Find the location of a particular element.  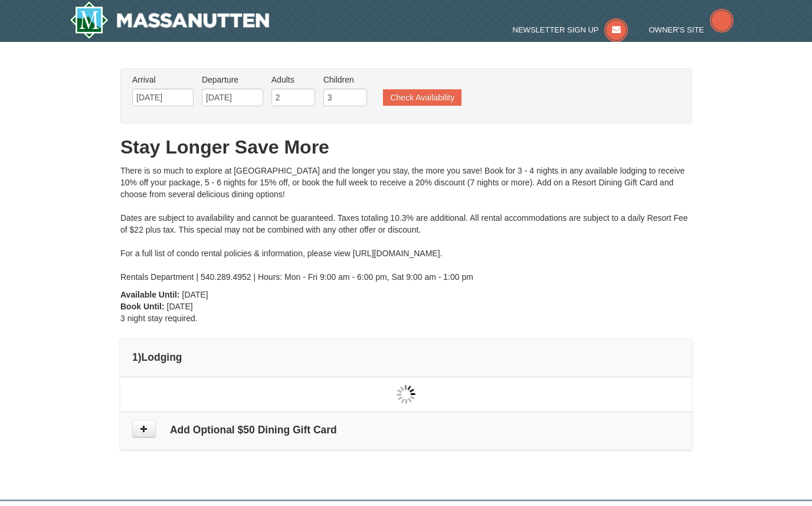

label: Children is located at coordinates (345, 80).